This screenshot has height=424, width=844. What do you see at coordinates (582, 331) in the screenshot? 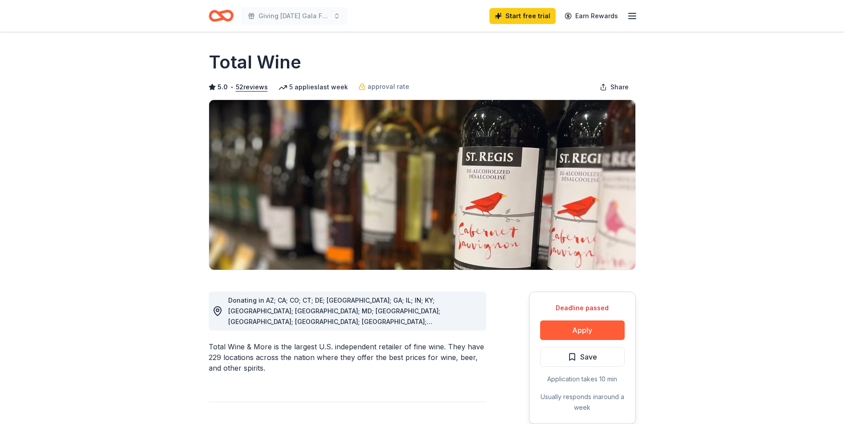
I see `button: Apply` at bounding box center [582, 331].